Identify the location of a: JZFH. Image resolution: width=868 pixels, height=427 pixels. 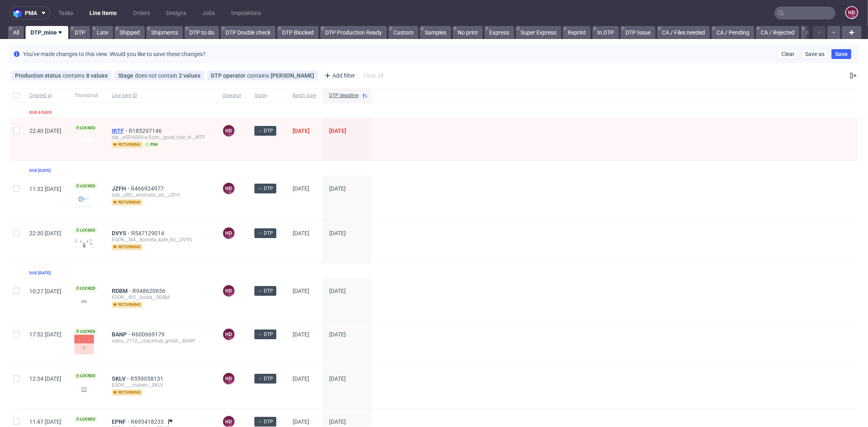
(121, 188).